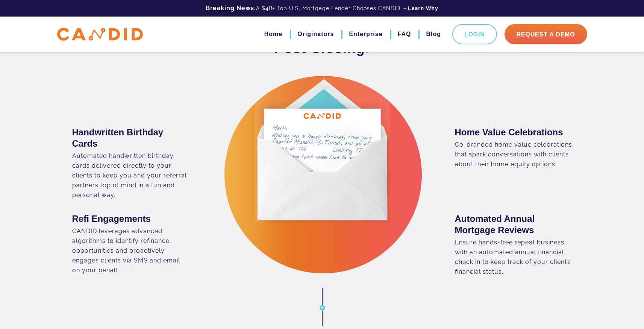 Image resolution: width=644 pixels, height=329 pixels. Describe the element at coordinates (231, 8) in the screenshot. I see `b: Breaking News:` at that location.